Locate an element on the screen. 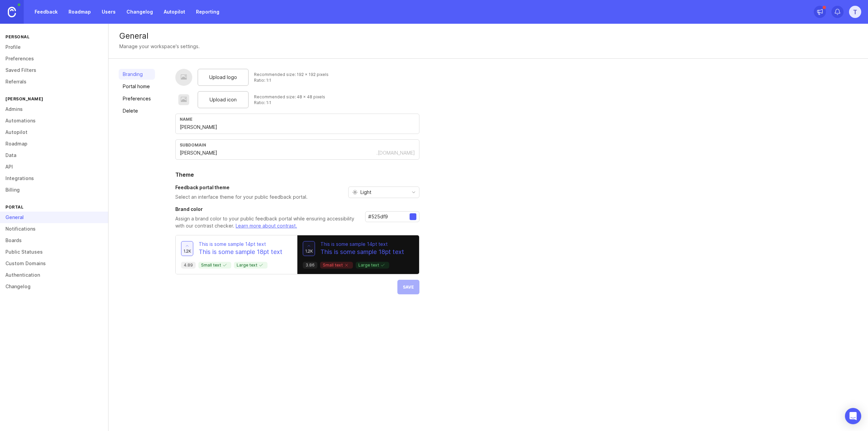 The image size is (868, 431). div: Recommended size: 48 x 48 pixels is located at coordinates (290, 96).